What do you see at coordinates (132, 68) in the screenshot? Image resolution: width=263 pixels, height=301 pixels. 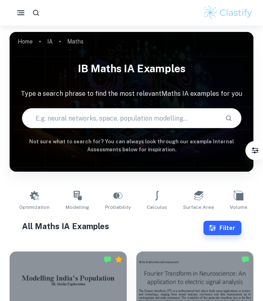 I see `h1: IB Maths IA examples` at bounding box center [132, 68].